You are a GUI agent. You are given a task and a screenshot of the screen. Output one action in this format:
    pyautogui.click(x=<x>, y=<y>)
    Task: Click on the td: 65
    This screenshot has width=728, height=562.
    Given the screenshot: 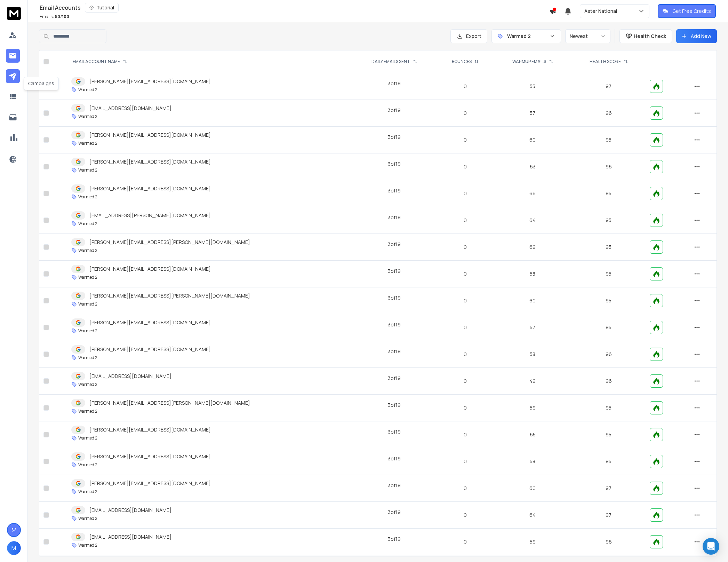 What is the action you would take?
    pyautogui.click(x=533, y=434)
    